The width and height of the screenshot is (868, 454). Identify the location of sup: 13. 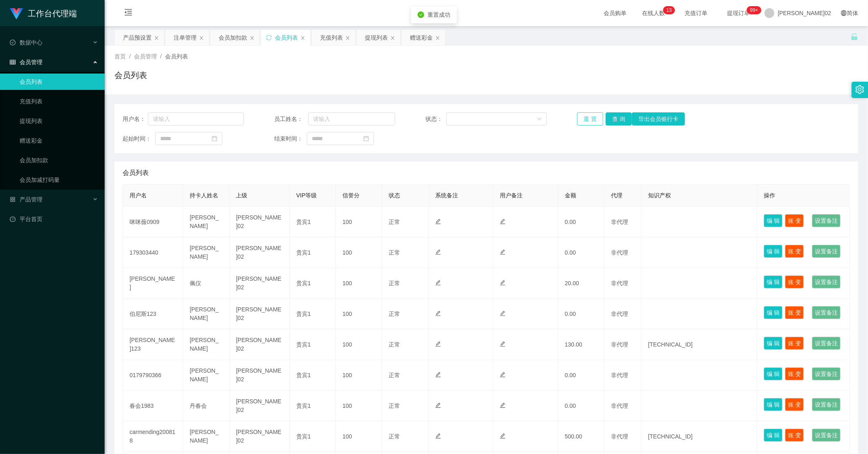
(669, 10).